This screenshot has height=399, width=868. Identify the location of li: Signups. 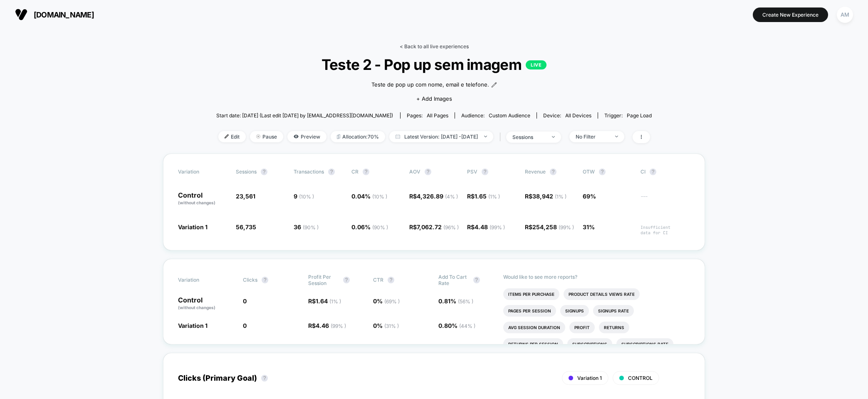
(574, 311).